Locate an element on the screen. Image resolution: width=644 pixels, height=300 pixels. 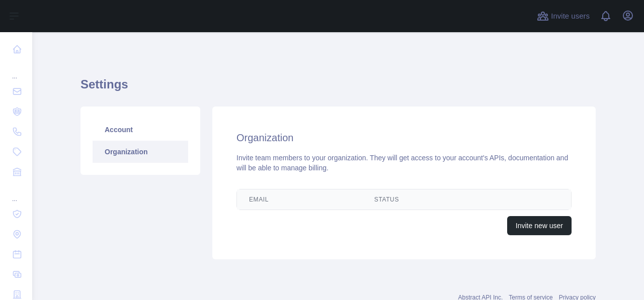
h2: Organization is located at coordinates (404, 138).